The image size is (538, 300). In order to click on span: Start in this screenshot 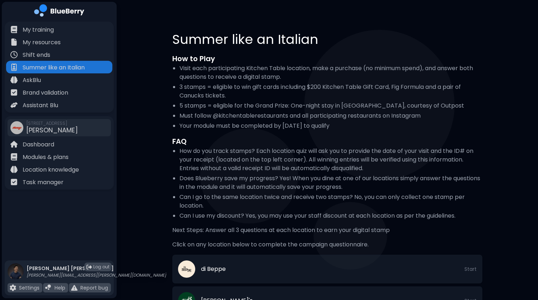, I will do `click(471, 269)`.